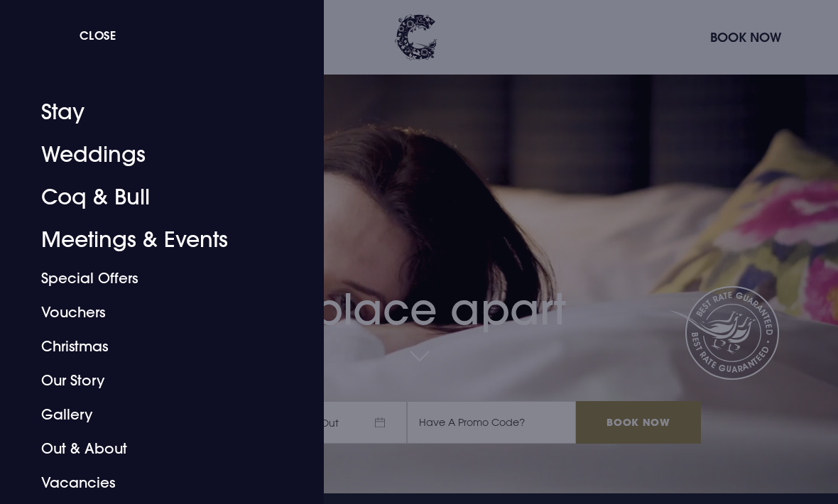 The height and width of the screenshot is (504, 838). Describe the element at coordinates (152, 198) in the screenshot. I see `a: Coq & Bull` at that location.